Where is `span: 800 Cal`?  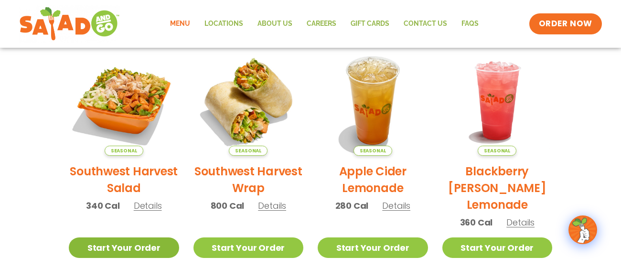 span: 800 Cal is located at coordinates (228, 206).